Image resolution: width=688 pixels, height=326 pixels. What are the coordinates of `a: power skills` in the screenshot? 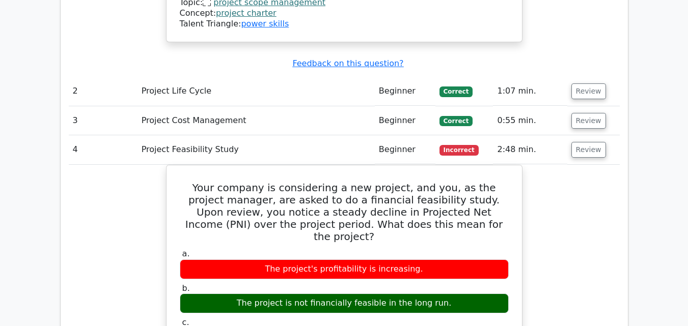 It's located at (265, 23).